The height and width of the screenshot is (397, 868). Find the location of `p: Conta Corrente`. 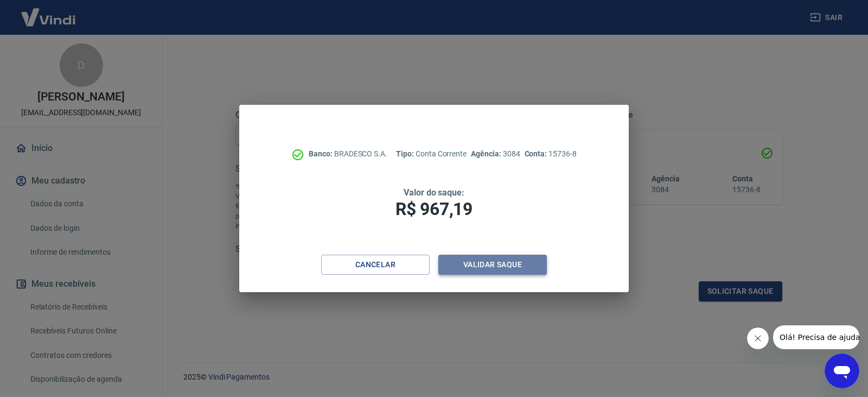

p: Conta Corrente is located at coordinates (431, 154).